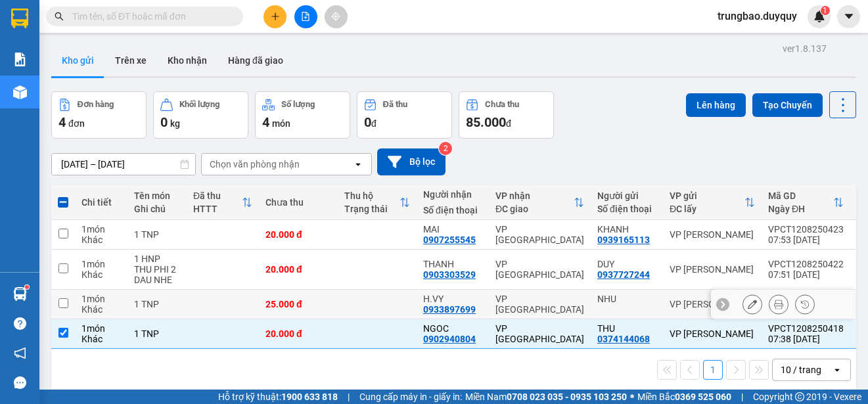 This screenshot has height=404, width=868. I want to click on div: Khối lượng, so click(199, 105).